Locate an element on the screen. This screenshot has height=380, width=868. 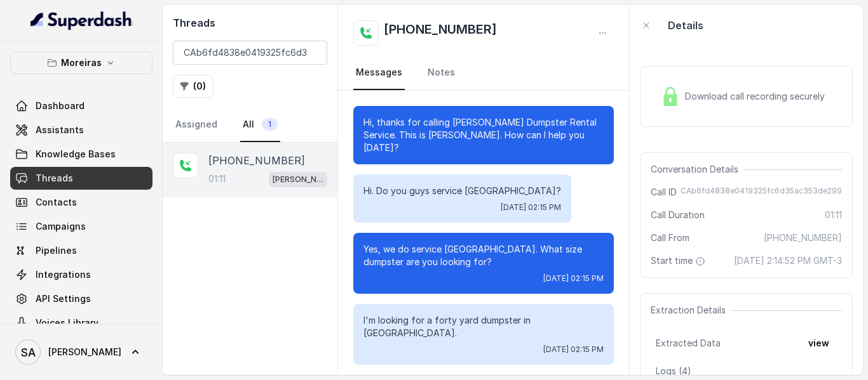
span: Voices Library is located at coordinates (67, 323).